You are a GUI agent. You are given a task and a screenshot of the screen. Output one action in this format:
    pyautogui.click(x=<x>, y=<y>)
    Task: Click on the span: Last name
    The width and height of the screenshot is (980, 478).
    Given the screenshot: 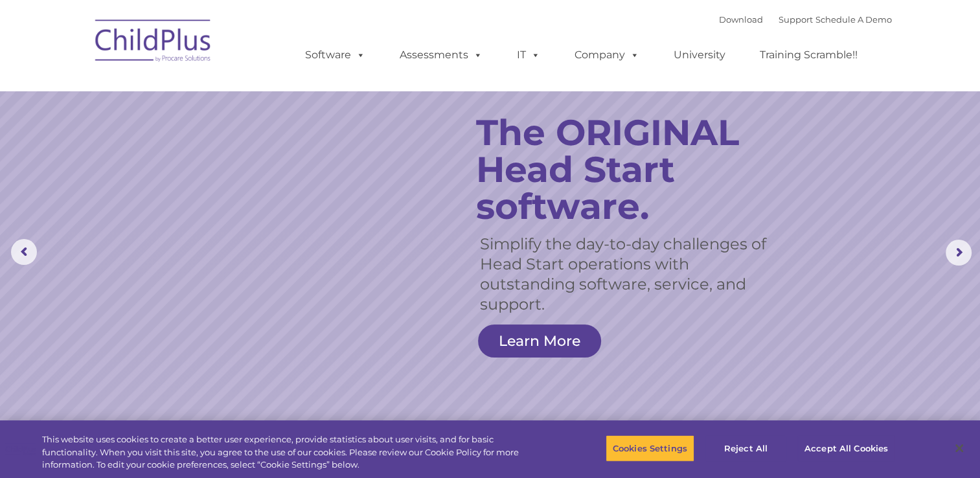 What is the action you would take?
    pyautogui.click(x=200, y=90)
    